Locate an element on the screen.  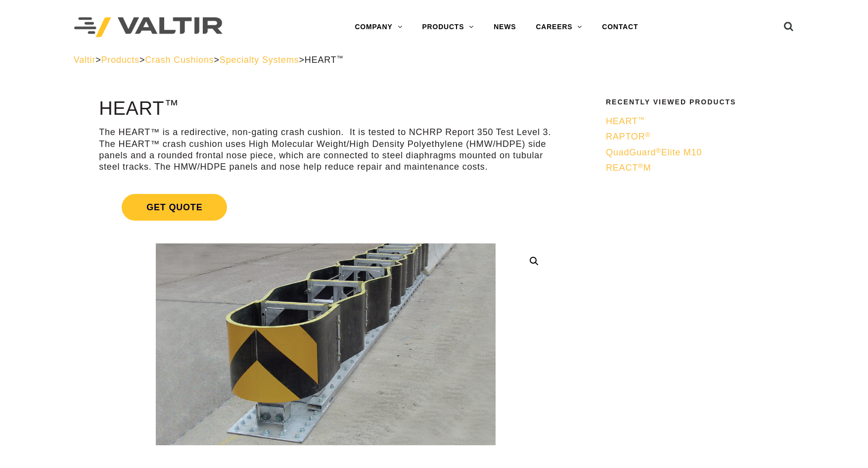
p: The HEART™ is a redirective, non-gating crash cushion. It is tested to NCHRP Report 350 Test Leve... is located at coordinates (326, 150).